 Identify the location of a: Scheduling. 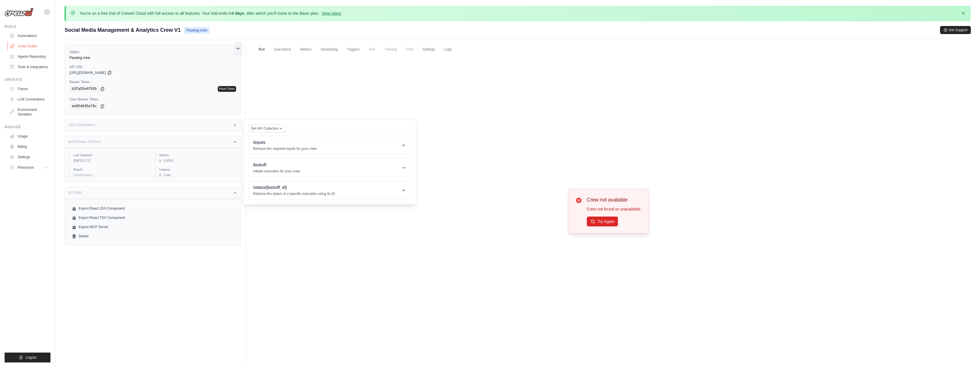
(329, 49).